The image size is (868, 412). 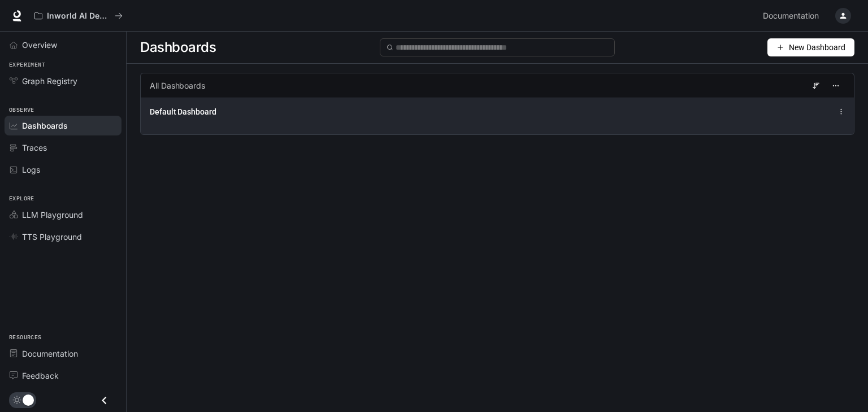 I want to click on p: Inworld AI Demos, so click(x=79, y=16).